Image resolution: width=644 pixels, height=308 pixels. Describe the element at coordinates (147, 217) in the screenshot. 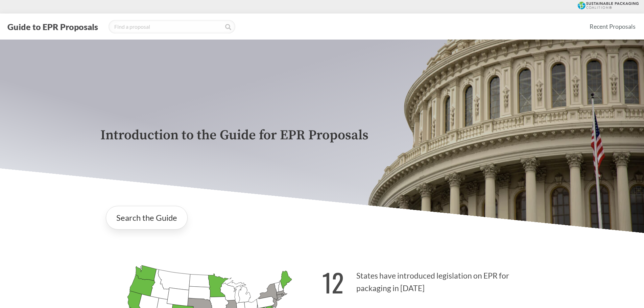

I see `a: Search the Guide` at that location.